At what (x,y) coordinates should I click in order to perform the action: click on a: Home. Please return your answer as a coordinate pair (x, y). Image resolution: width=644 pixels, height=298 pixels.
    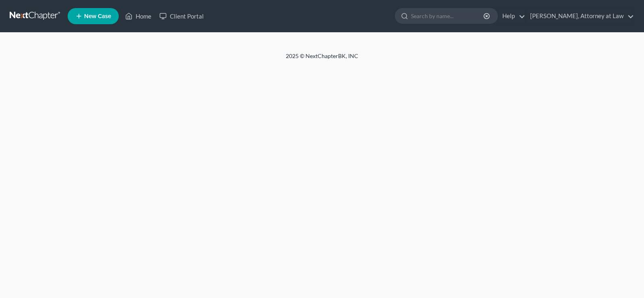
    Looking at the image, I should click on (138, 16).